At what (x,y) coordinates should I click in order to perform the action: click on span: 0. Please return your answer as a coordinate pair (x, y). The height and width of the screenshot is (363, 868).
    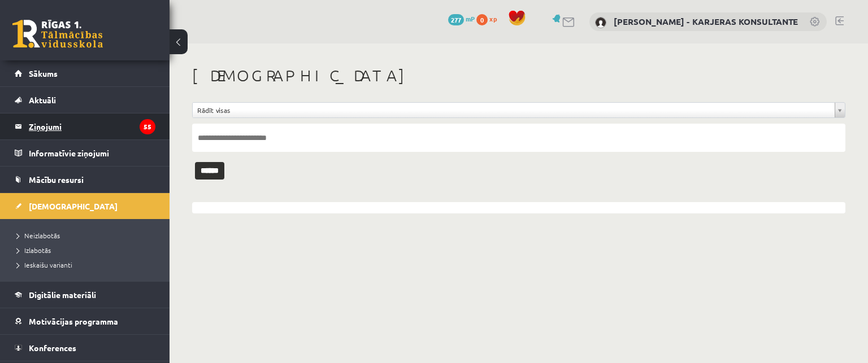
    Looking at the image, I should click on (482, 20).